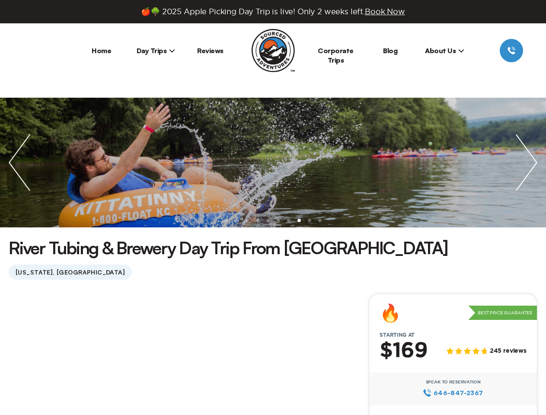 This screenshot has height=415, width=546. Describe the element at coordinates (526, 162) in the screenshot. I see `img: next slide / item` at that location.